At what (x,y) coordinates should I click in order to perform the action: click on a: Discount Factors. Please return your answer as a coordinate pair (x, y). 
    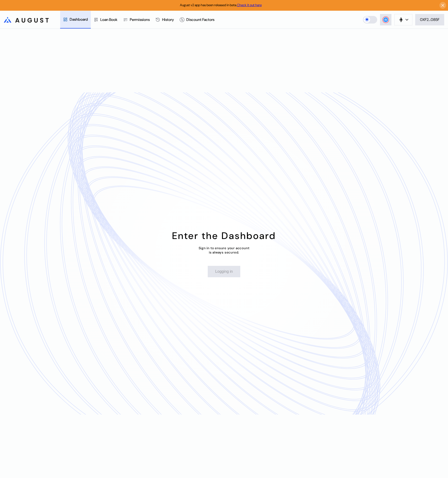
    Looking at the image, I should click on (197, 20).